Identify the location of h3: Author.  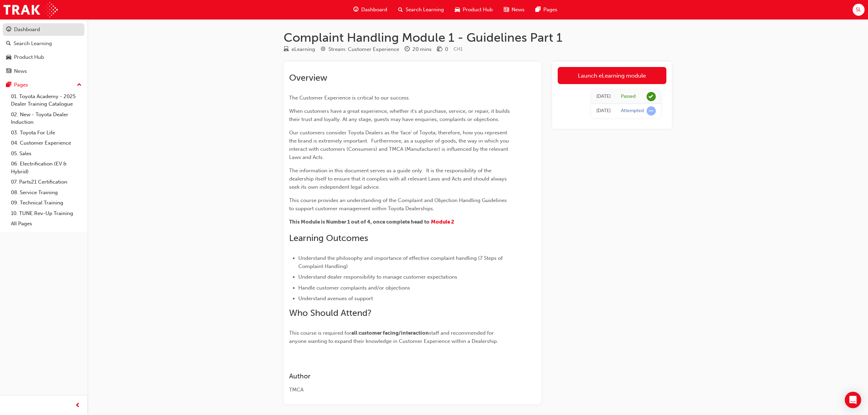
(400, 376).